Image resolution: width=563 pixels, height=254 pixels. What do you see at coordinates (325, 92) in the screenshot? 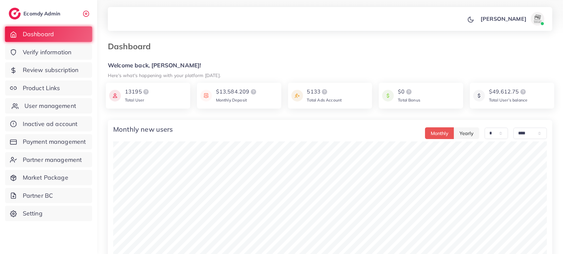
I see `div: 5133` at bounding box center [325, 92].